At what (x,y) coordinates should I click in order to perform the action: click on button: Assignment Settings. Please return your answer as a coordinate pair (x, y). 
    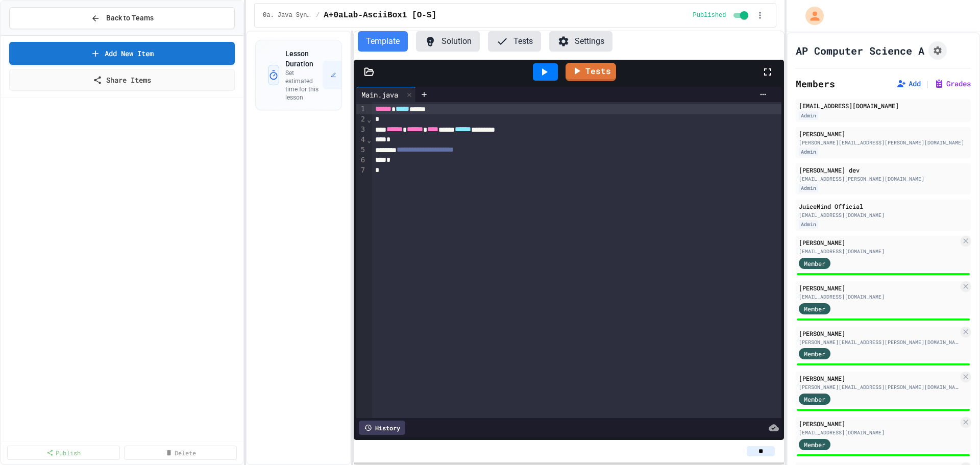
    Looking at the image, I should click on (937, 50).